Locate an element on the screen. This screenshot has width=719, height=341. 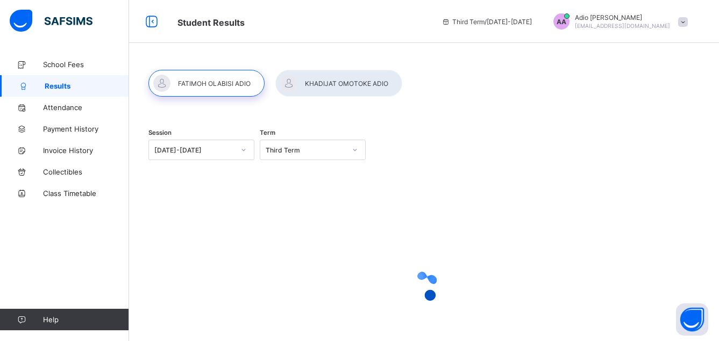
span: Help is located at coordinates (85, 320).